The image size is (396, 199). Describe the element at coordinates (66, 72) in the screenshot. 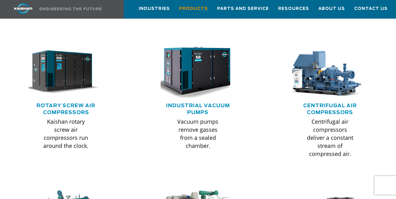

I see `div: krsp350` at that location.